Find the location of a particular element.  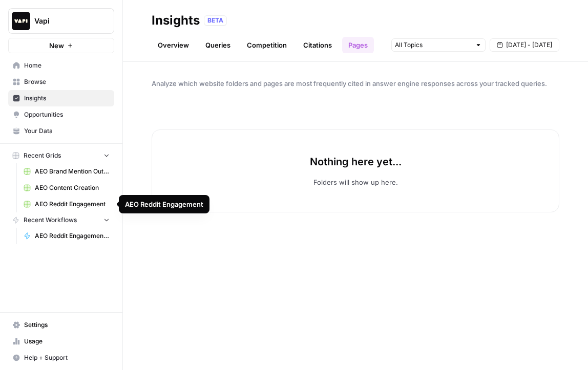

button: Workspace: Vapi is located at coordinates (61, 21).